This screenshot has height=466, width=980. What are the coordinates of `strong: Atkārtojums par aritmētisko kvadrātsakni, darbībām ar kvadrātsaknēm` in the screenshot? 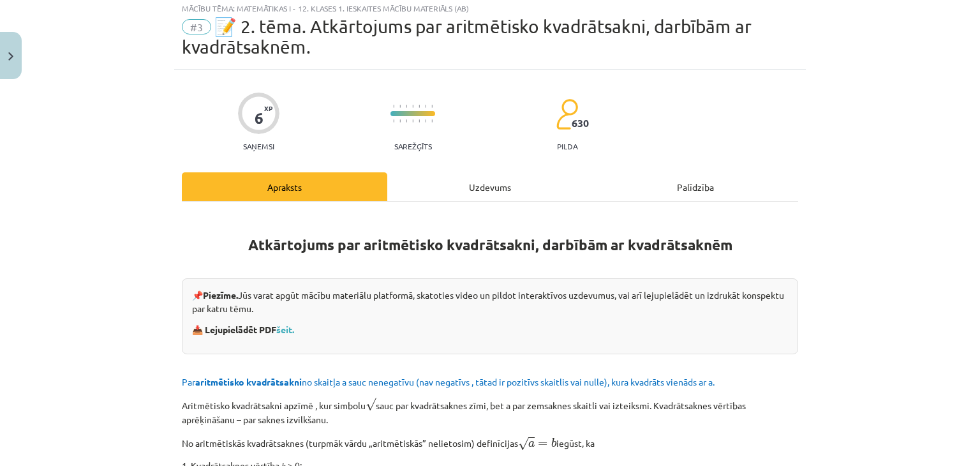 It's located at (490, 245).